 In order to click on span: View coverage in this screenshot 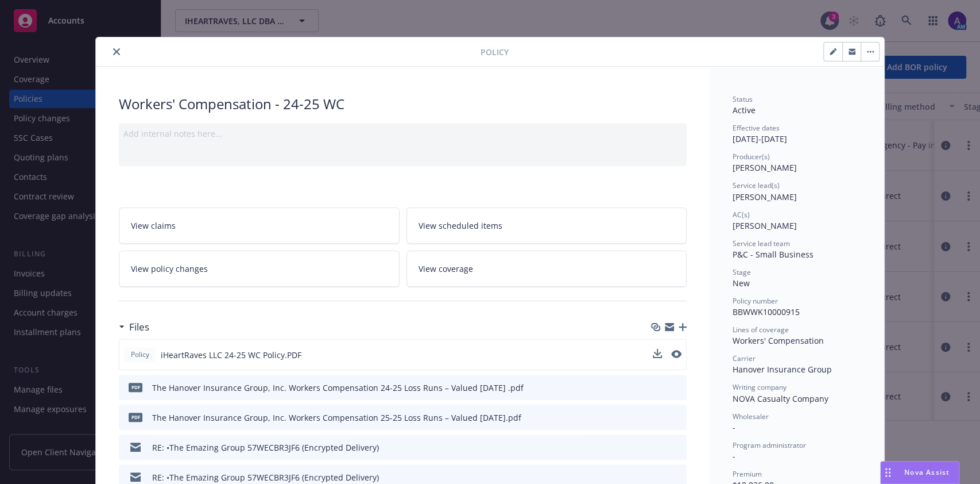, I will do `click(446, 268)`.